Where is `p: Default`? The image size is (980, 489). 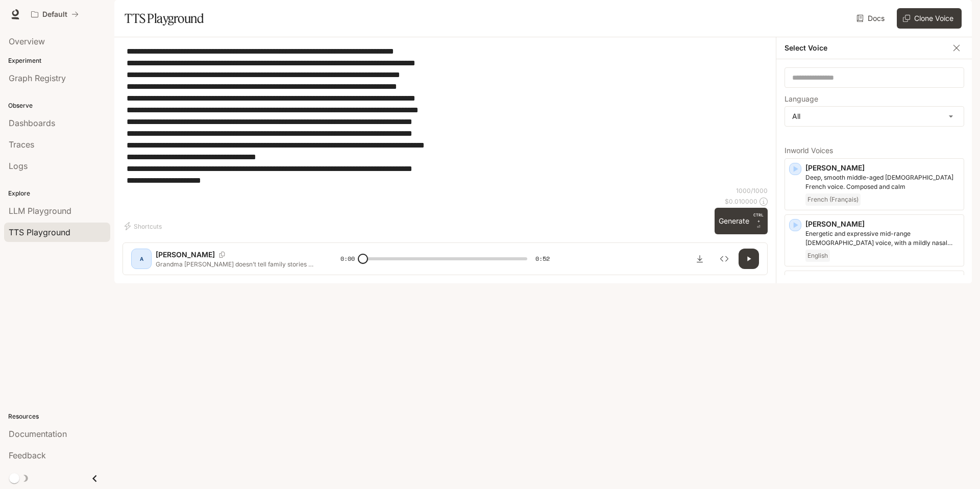 p: Default is located at coordinates (55, 14).